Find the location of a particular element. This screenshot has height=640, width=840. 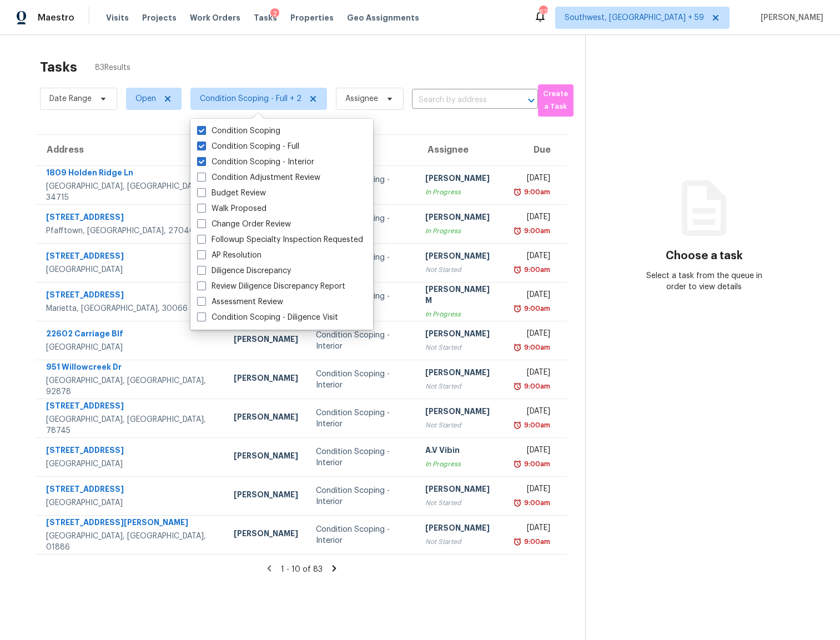

span: Condition Scoping - Full + 2 is located at coordinates (251, 99).